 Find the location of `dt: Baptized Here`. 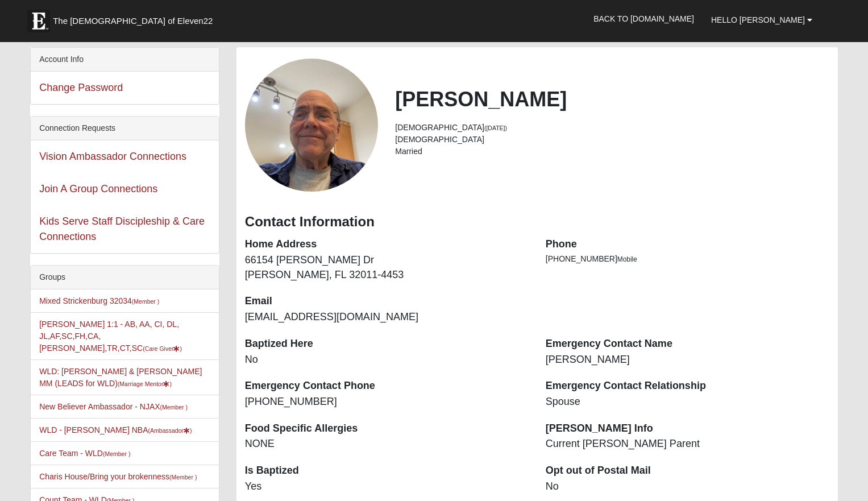

dt: Baptized Here is located at coordinates (386, 344).